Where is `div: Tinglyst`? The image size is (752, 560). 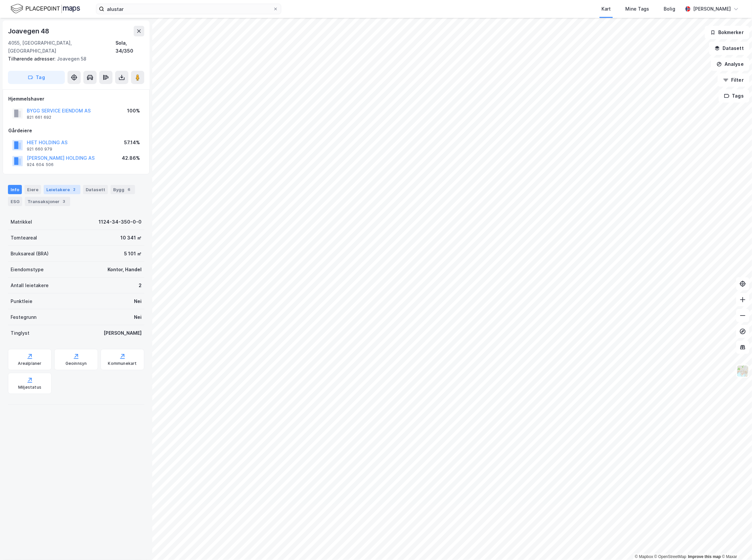 div: Tinglyst is located at coordinates (20, 333).